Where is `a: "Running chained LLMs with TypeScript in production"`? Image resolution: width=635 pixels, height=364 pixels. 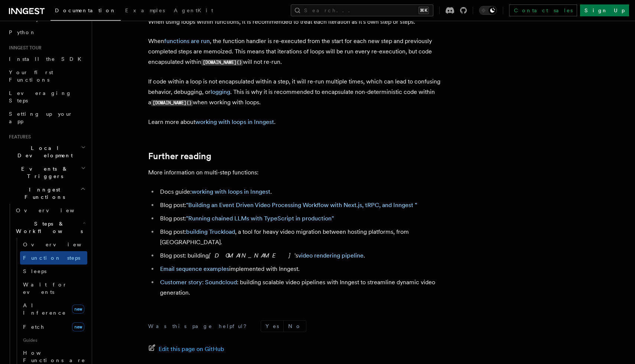
a: "Running chained LLMs with TypeScript in production" is located at coordinates (260, 218).